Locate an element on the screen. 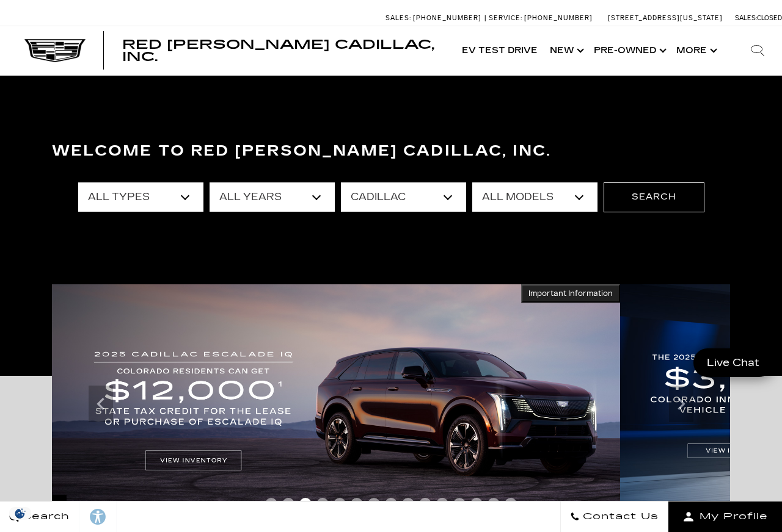 Image resolution: width=782 pixels, height=532 pixels. img: Opt-Out Icon is located at coordinates (20, 514).